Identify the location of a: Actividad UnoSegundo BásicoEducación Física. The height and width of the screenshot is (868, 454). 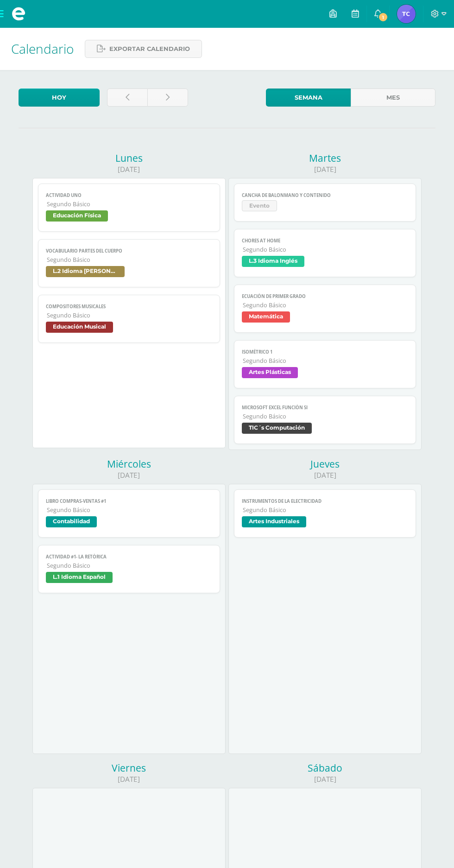
(129, 208).